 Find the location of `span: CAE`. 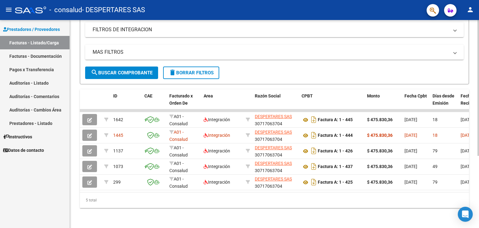

span: CAE is located at coordinates (149, 96).